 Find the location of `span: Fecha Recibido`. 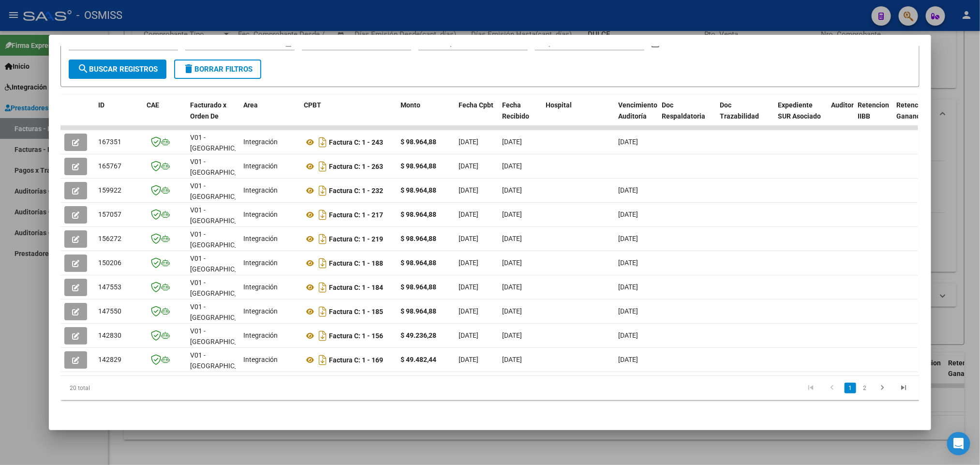

span: Fecha Recibido is located at coordinates (516, 111).